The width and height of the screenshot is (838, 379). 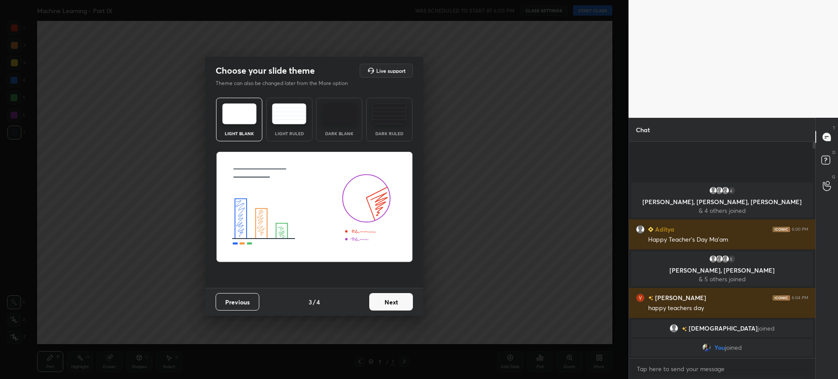 I want to click on div: grid, so click(x=722, y=270).